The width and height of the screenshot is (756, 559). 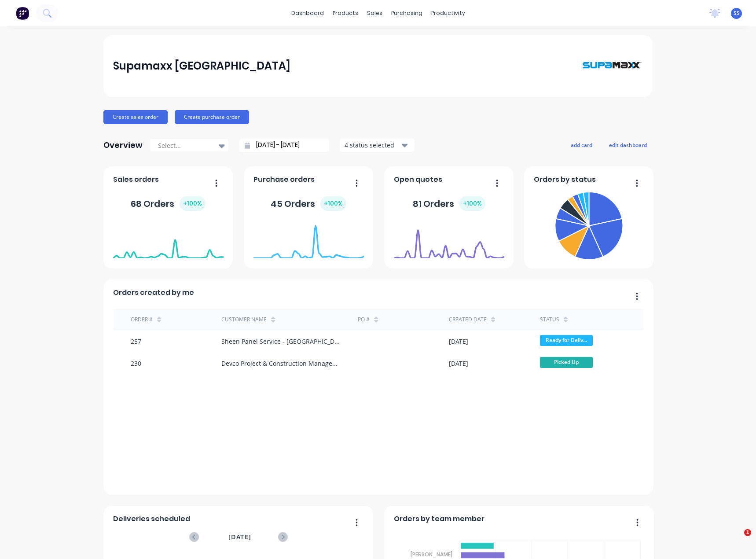 I want to click on img: Supamaxx Australia, so click(x=612, y=65).